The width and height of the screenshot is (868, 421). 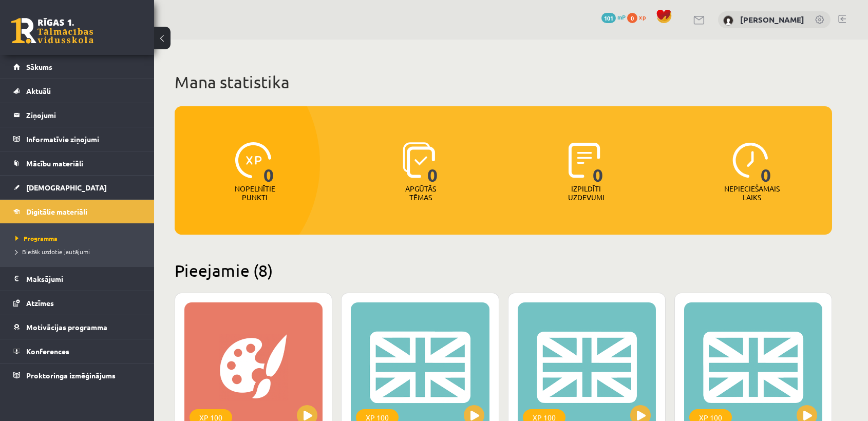 What do you see at coordinates (77, 303) in the screenshot?
I see `a: Atzīmes` at bounding box center [77, 303].